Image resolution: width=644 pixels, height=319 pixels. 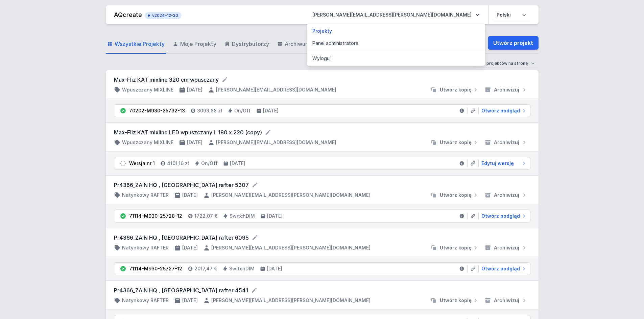 What do you see at coordinates (498, 164) in the screenshot?
I see `span: Edytuj wersję` at bounding box center [498, 164].